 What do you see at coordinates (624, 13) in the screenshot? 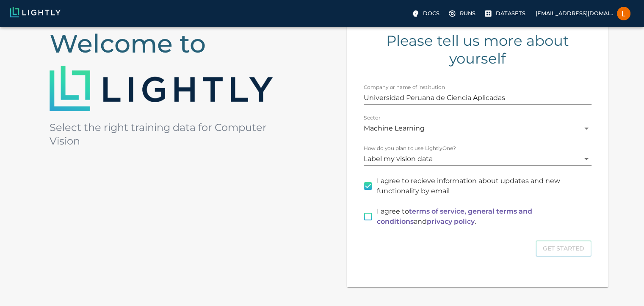
I see `img: Luis Angel Matos Moreno` at bounding box center [624, 13].